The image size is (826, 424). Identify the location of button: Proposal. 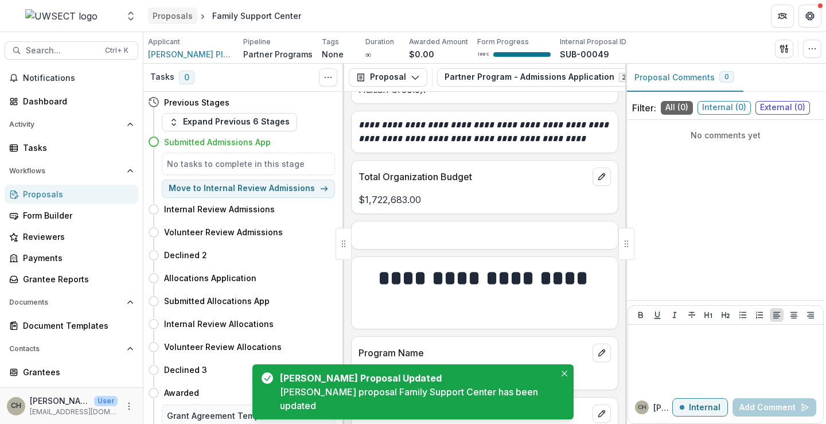
(388, 77).